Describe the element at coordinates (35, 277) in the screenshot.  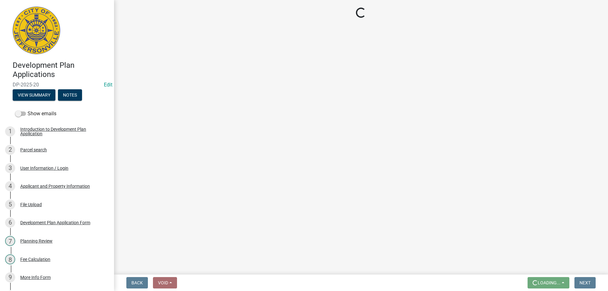
I see `div: More Info Form` at that location.